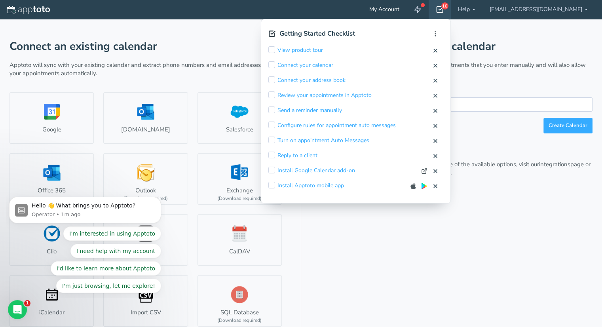 The image size is (602, 327). What do you see at coordinates (310, 110) in the screenshot?
I see `a: Send a reminder manually` at bounding box center [310, 110].